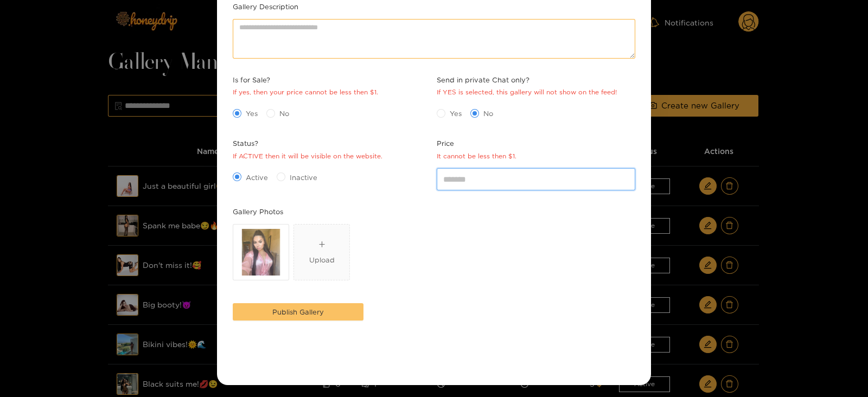 Image resolution: width=868 pixels, height=397 pixels. What do you see at coordinates (265, 7) in the screenshot?
I see `label: Gallery Description` at bounding box center [265, 7].